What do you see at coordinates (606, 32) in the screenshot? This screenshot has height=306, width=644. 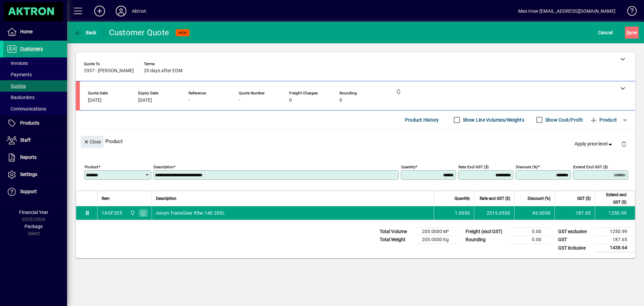 I see `span: Cancel` at bounding box center [606, 32].